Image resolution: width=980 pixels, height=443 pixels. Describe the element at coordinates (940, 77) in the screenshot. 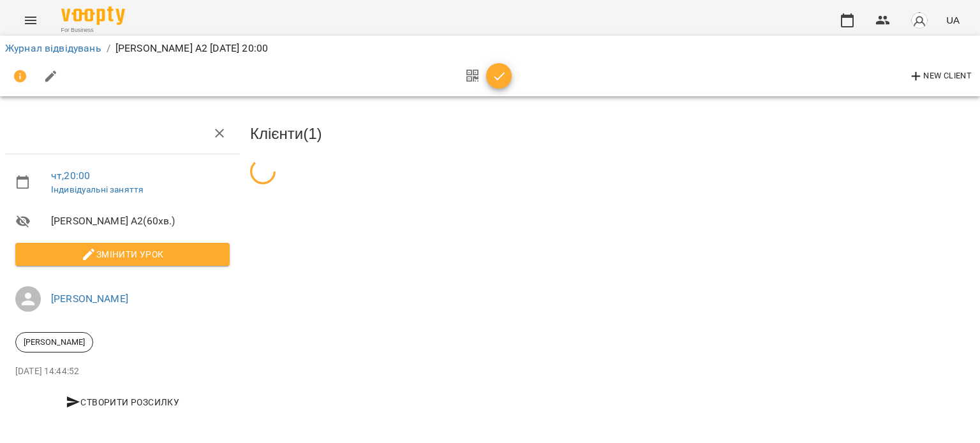

I see `button: New Client` at that location.